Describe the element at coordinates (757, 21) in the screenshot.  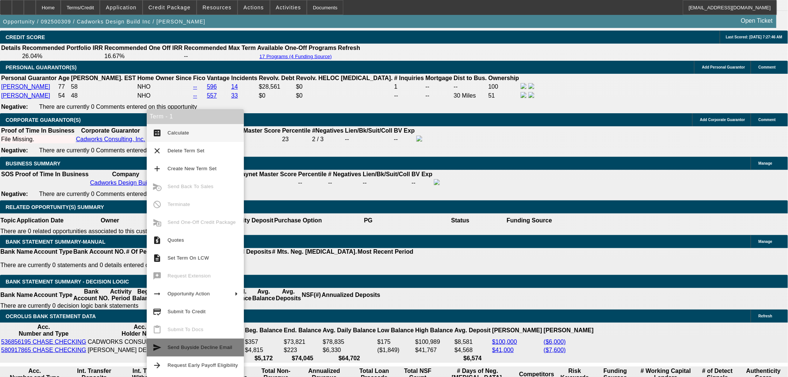
I see `a: Open Ticket` at that location.